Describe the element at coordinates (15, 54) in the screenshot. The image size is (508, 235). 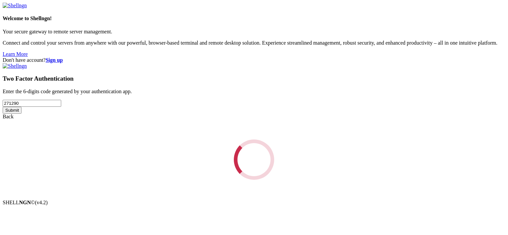
I see `a: Learn More` at that location.